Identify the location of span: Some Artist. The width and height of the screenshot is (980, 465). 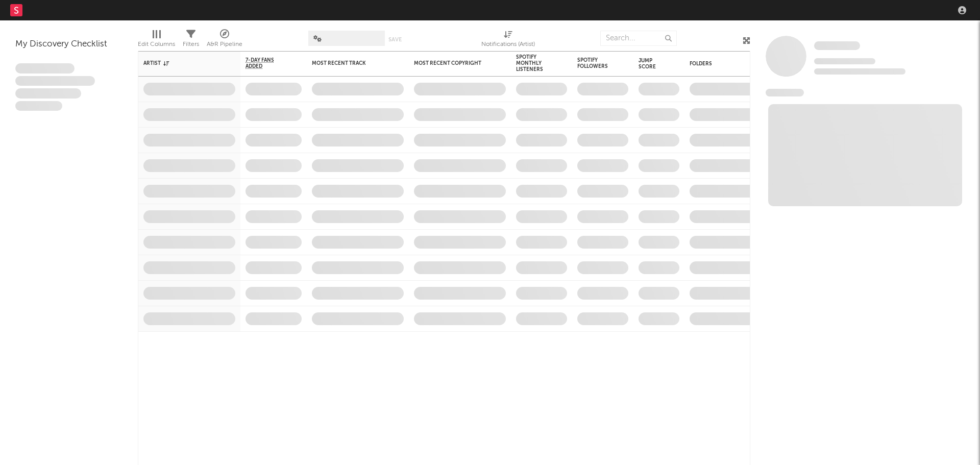
(837, 45).